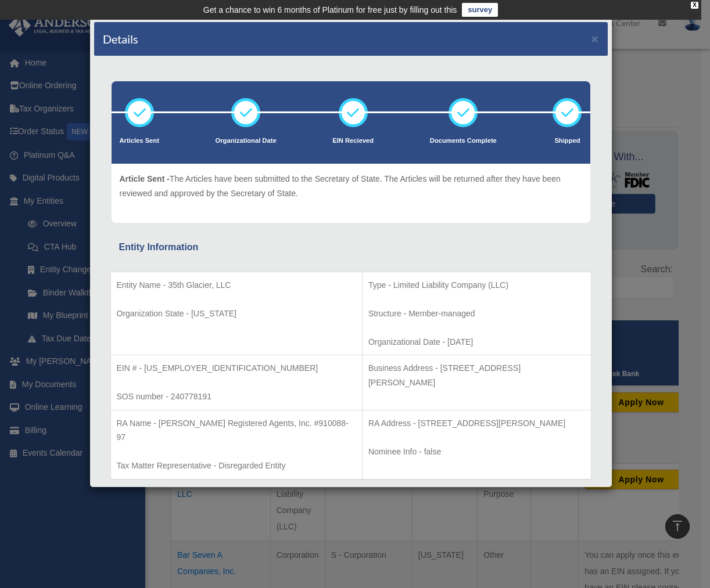 Image resolution: width=710 pixels, height=588 pixels. Describe the element at coordinates (351, 186) in the screenshot. I see `p: The Articles have been submitted to the Secretary of State. The Articles will be returned after t...` at that location.